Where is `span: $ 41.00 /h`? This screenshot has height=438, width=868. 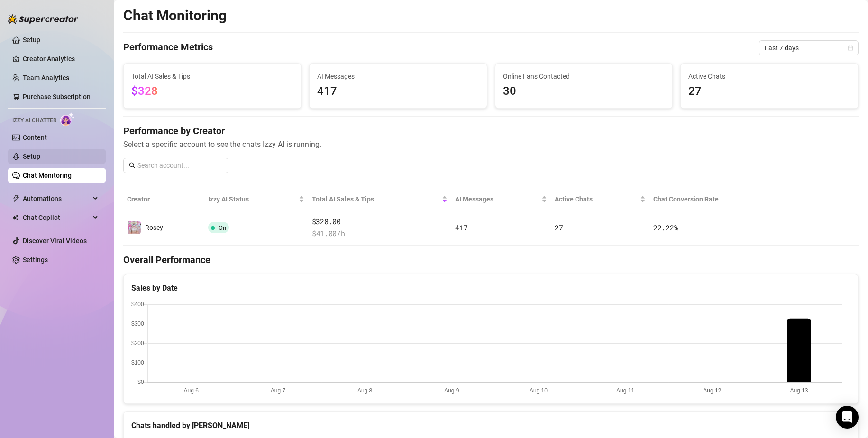 span: $ 41.00 /h is located at coordinates (380, 234).